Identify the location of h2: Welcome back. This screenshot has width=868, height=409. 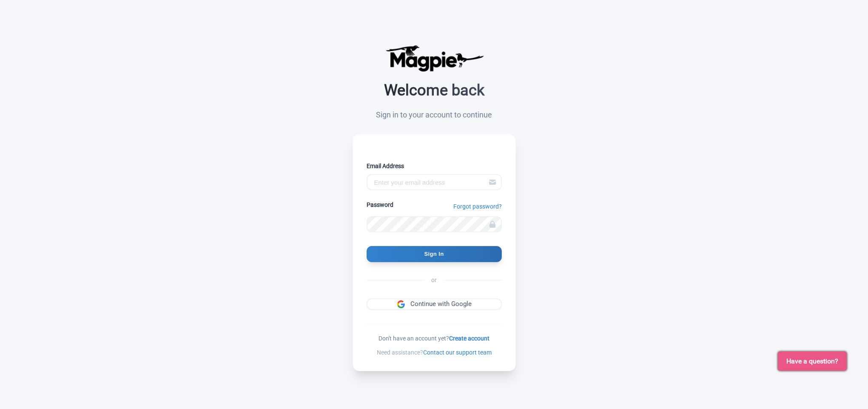
(434, 91).